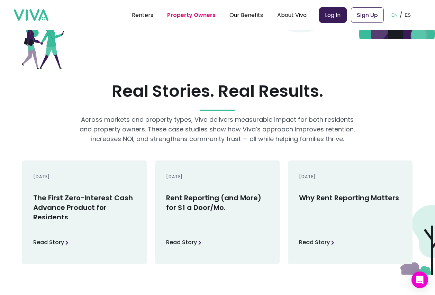 The image size is (435, 295). I want to click on img: Couple walking, so click(43, 45).